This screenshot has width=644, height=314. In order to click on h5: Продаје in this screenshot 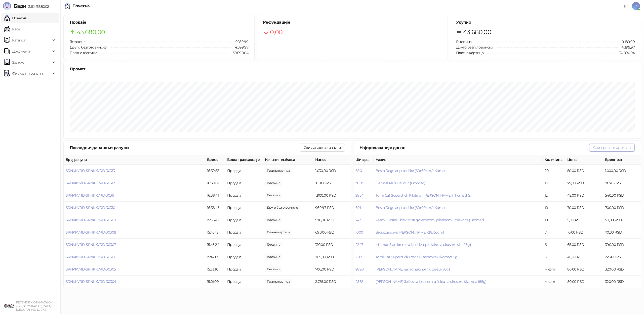, I will do `click(159, 22)`.